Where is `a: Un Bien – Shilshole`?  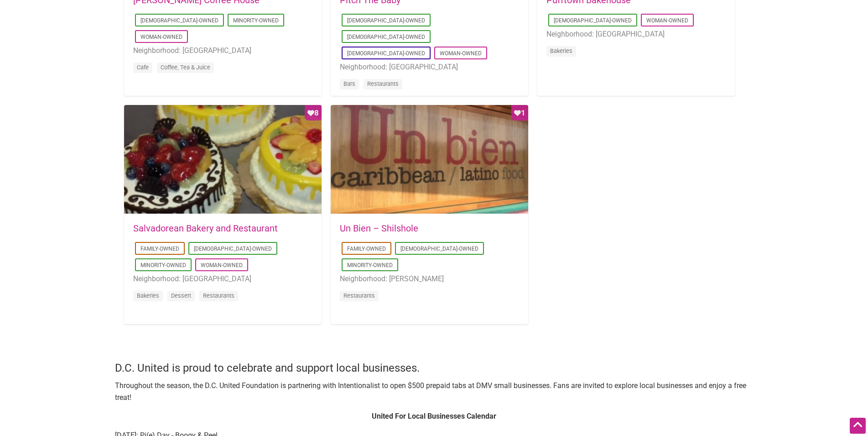
a: Un Bien – Shilshole is located at coordinates (379, 228).